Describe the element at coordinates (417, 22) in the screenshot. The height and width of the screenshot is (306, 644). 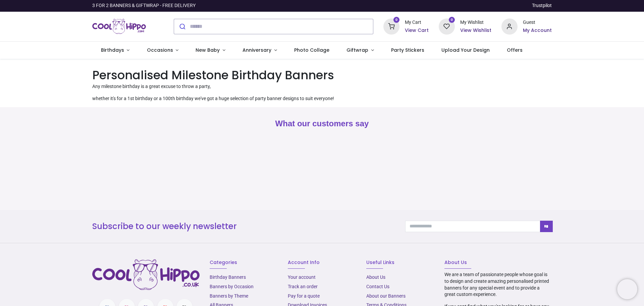
I see `div: My Cart` at that location.